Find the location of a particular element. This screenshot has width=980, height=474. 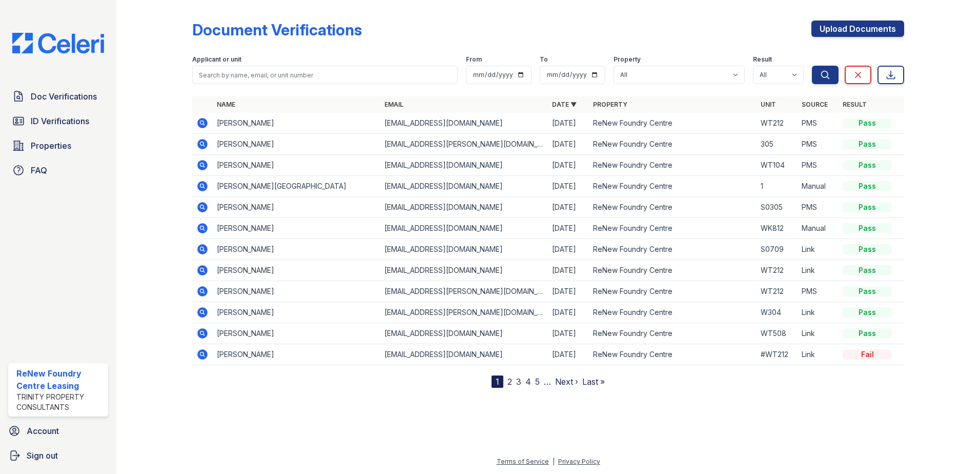

a: 3 is located at coordinates (519, 381).